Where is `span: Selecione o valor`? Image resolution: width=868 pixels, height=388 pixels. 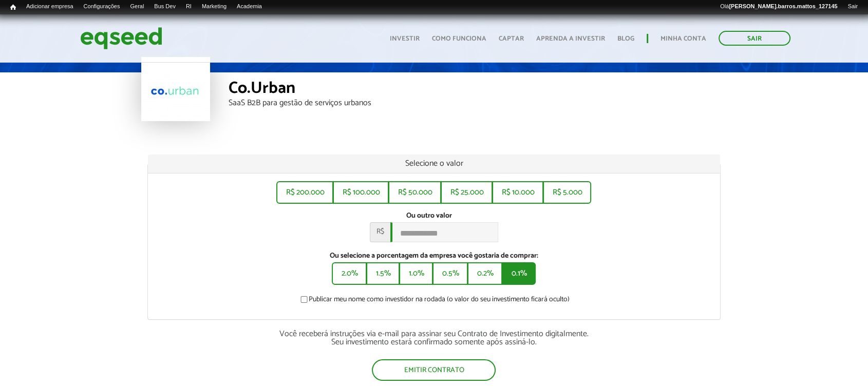
span: Selecione o valor is located at coordinates (434, 163).